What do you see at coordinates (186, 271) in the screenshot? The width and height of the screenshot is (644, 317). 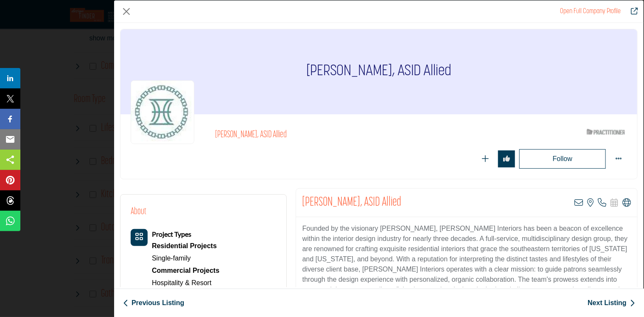 I see `a: Commercial Projects` at bounding box center [186, 271].